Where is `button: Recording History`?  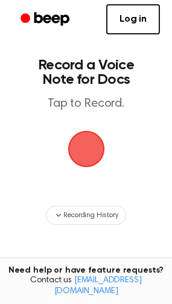 button: Recording History is located at coordinates (86, 215).